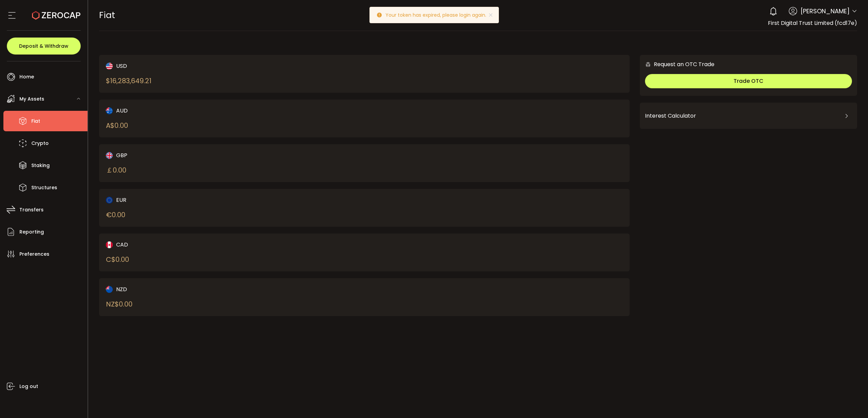 Image resolution: width=868 pixels, height=418 pixels. What do you see at coordinates (44, 46) in the screenshot?
I see `button: Deposit & Withdraw` at bounding box center [44, 46].